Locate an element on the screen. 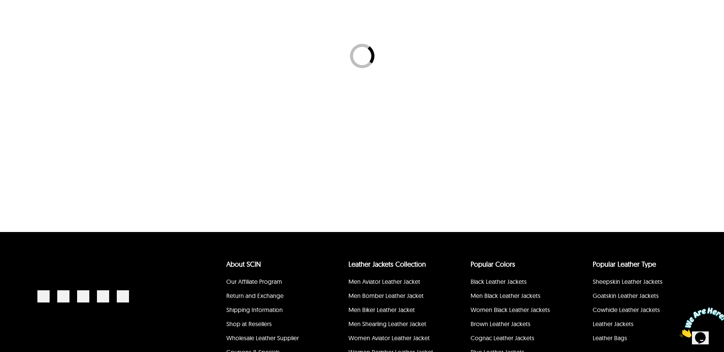 The image size is (724, 352). a: Facebook is located at coordinates (45, 297).